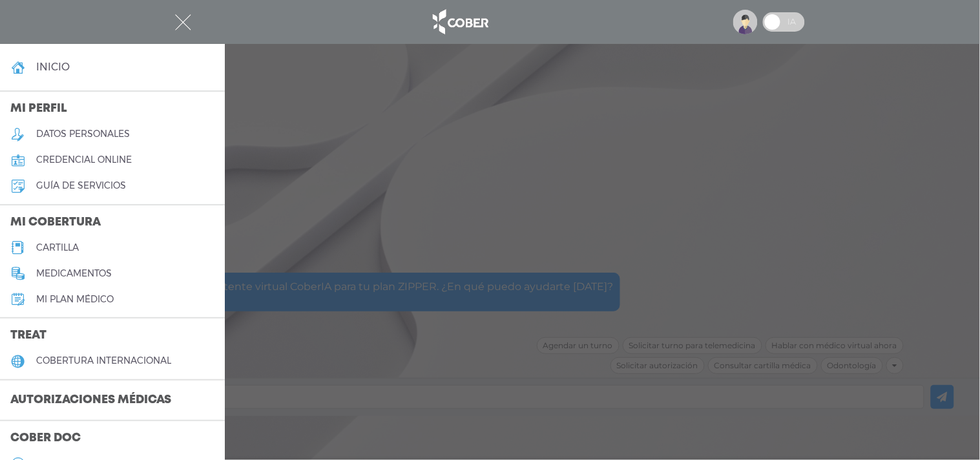  What do you see at coordinates (83, 134) in the screenshot?
I see `h5: datos personales` at bounding box center [83, 134].